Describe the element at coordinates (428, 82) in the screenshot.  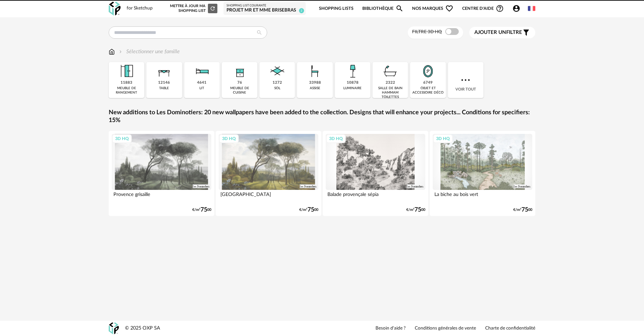
I see `div: 6749` at that location.